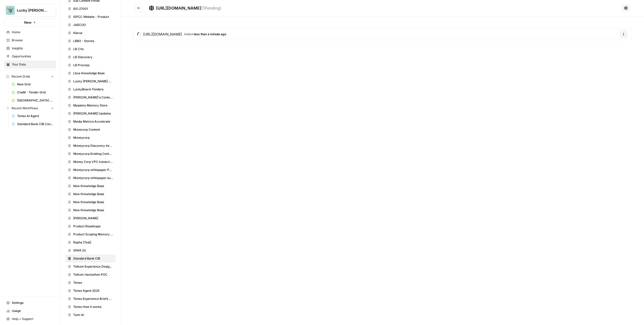 This screenshot has width=644, height=325. What do you see at coordinates (93, 57) in the screenshot?
I see `span: LB Discovery` at bounding box center [93, 57].